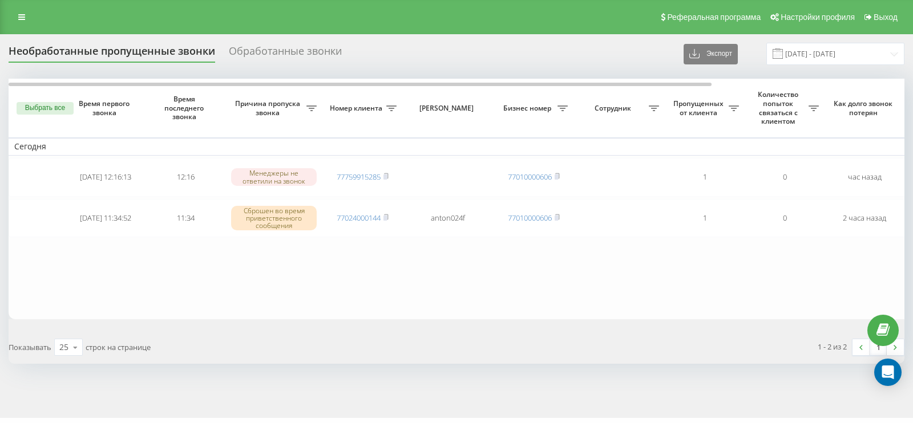 This screenshot has height=423, width=913. Describe the element at coordinates (700, 108) in the screenshot. I see `span: Пропущенных от клиента` at that location.